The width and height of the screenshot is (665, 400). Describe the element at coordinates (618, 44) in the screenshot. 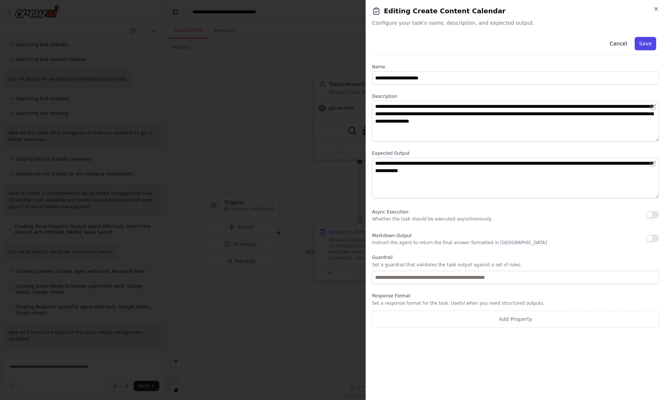

I see `button: Cancel` at that location.